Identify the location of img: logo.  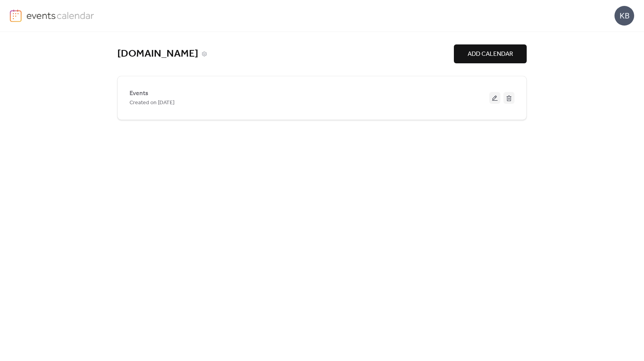
(16, 16).